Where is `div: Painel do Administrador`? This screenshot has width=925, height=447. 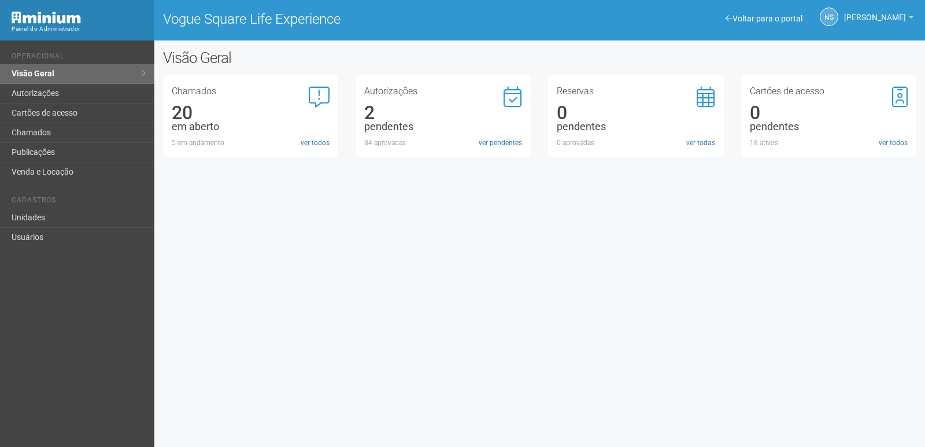
div: Painel do Administrador is located at coordinates (79, 29).